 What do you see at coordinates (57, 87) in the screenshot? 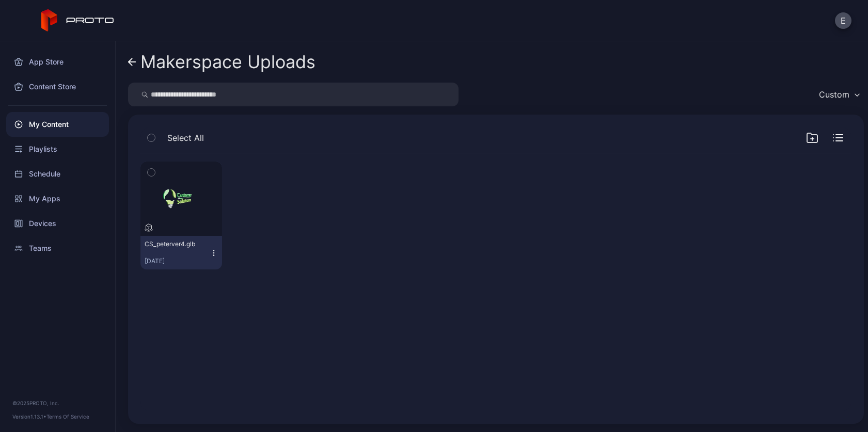
I see `a: Content Store` at bounding box center [57, 87].